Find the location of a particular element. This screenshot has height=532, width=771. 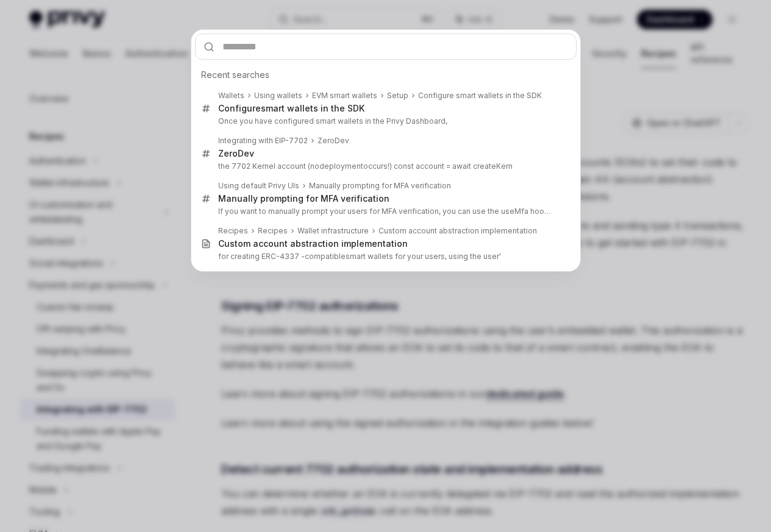

div: Wallets is located at coordinates (231, 95).